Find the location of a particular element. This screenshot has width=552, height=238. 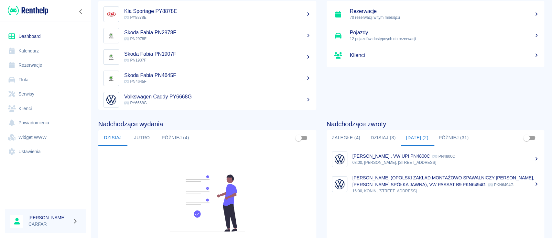

button: Zaległe (4) is located at coordinates (346, 138).